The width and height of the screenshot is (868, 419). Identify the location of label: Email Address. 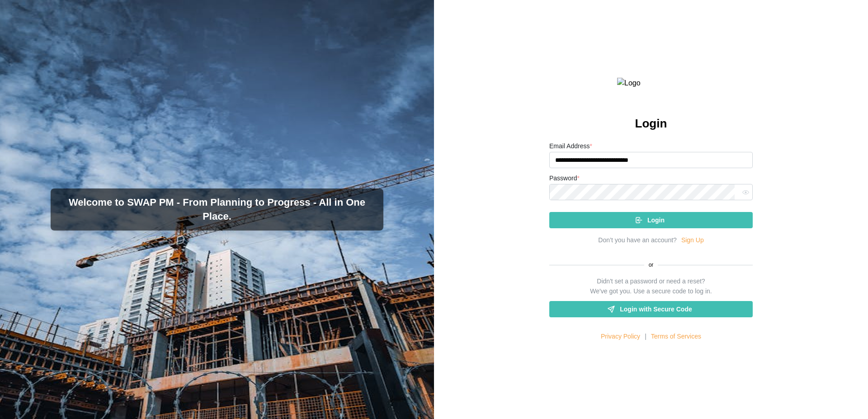
(571, 147).